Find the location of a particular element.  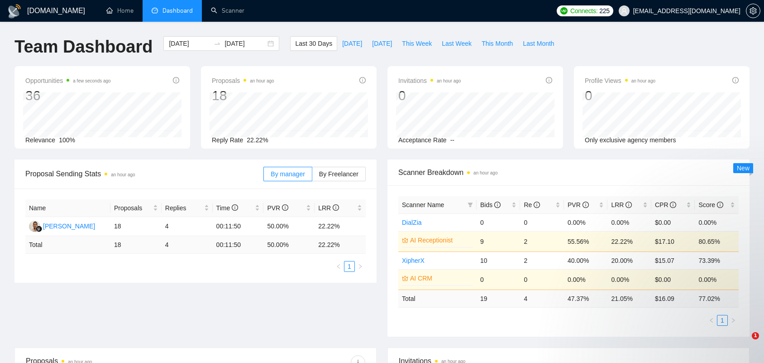

td: 2 is located at coordinates (542, 241).